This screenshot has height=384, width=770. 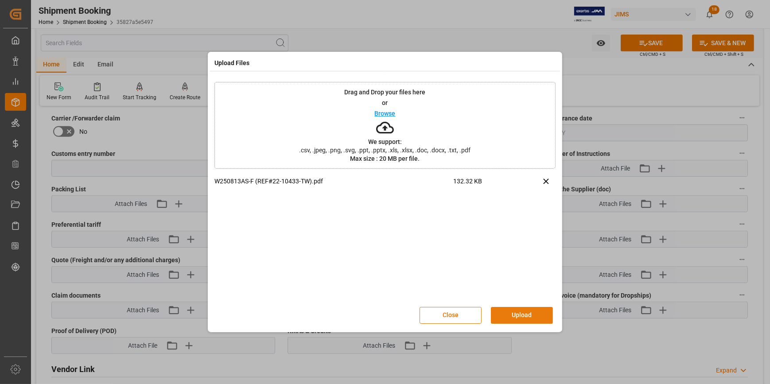 What do you see at coordinates (385, 113) in the screenshot?
I see `p: Browse` at bounding box center [385, 113].